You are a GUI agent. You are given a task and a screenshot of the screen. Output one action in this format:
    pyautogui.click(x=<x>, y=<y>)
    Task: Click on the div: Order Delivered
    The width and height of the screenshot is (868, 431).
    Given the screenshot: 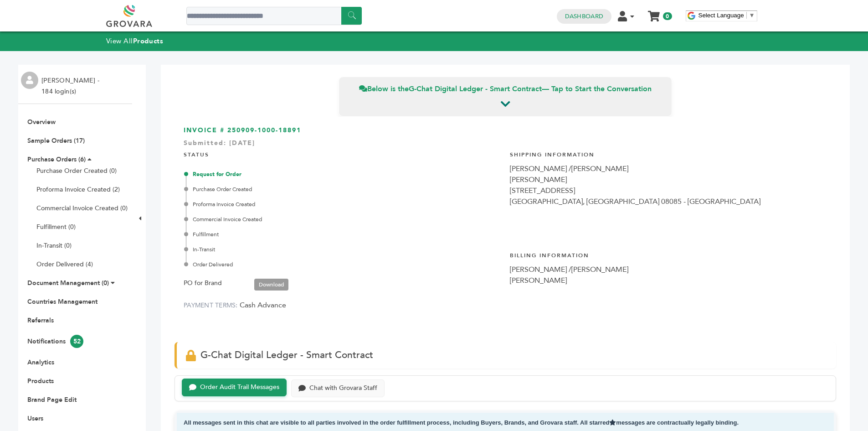 What is the action you would take?
    pyautogui.click(x=343, y=264)
    